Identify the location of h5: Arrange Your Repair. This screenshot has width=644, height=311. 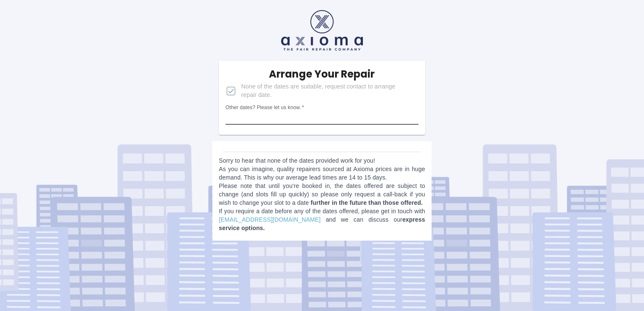
(322, 74).